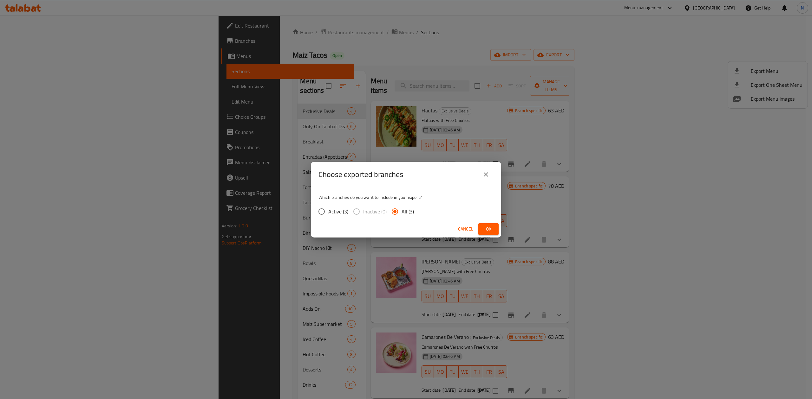  Describe the element at coordinates (465, 229) in the screenshot. I see `button: Cancel` at that location.